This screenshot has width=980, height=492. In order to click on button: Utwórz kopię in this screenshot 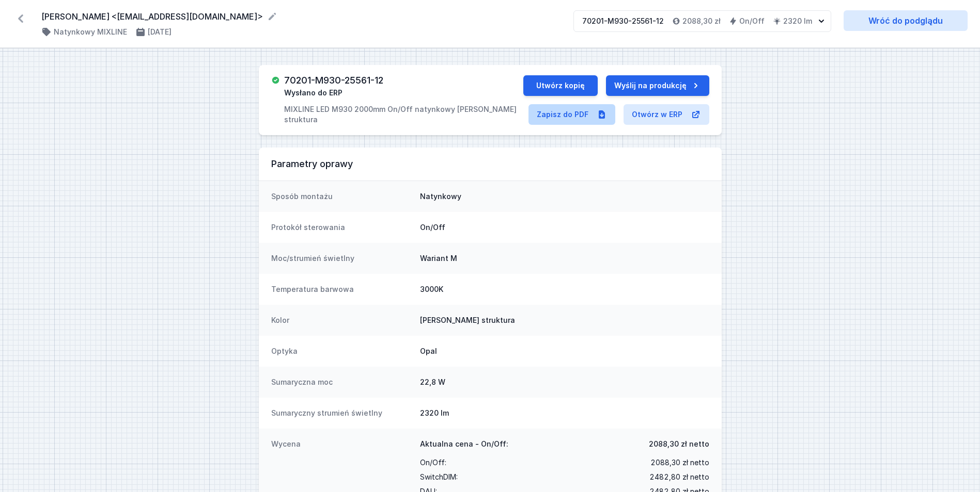, I will do `click(561, 85)`.